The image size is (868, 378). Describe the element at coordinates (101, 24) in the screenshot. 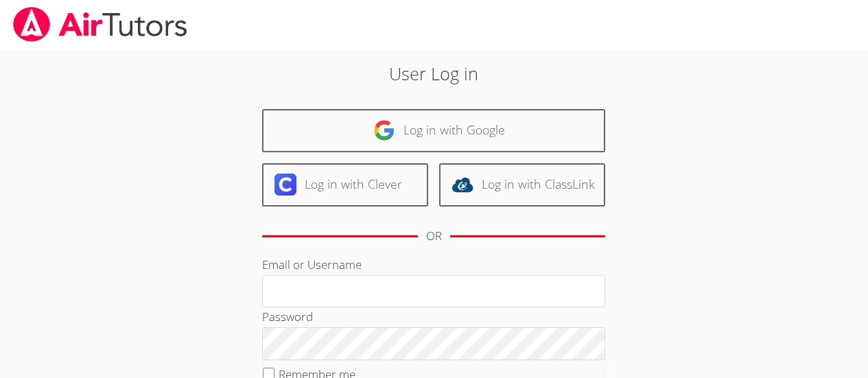

I see `img: airtutors_banner-c4298cdbf04f3fff15de1276eac7730deb9818008684d7c2e4769d2f7ddbe033.png` at that location.